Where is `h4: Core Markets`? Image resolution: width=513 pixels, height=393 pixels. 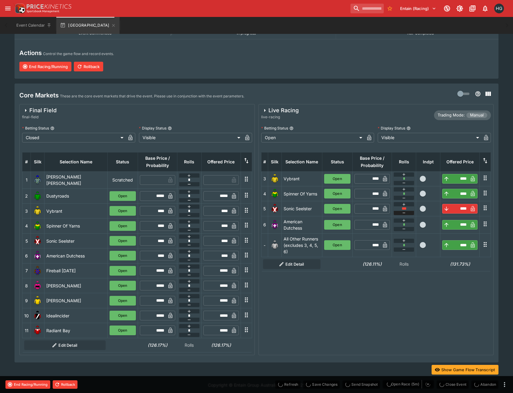 h4: Core Markets is located at coordinates (39, 95).